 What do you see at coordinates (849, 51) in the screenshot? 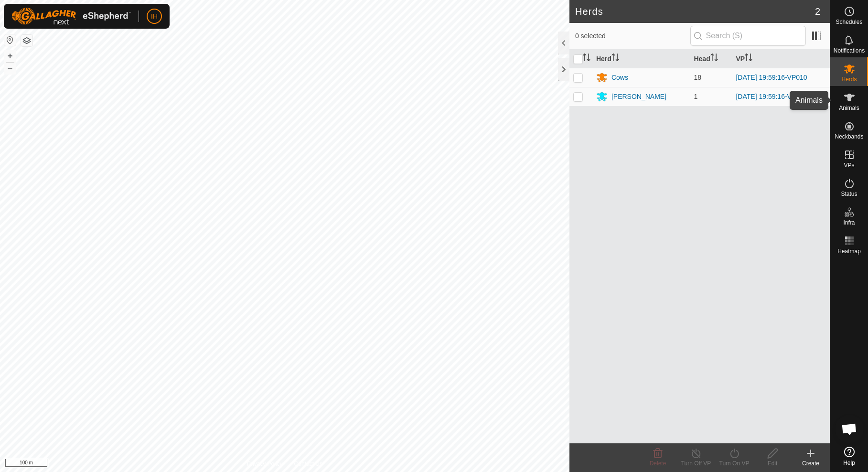
I see `span: Notifications` at bounding box center [849, 51].